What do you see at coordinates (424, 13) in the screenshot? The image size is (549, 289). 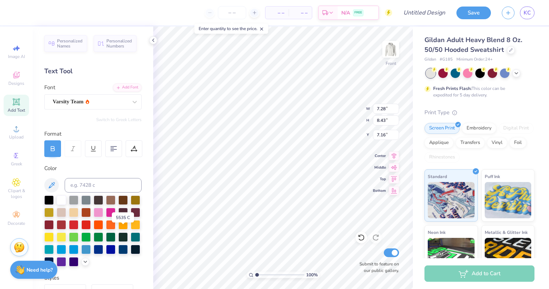 I see `input: Untitled Design` at bounding box center [424, 13].